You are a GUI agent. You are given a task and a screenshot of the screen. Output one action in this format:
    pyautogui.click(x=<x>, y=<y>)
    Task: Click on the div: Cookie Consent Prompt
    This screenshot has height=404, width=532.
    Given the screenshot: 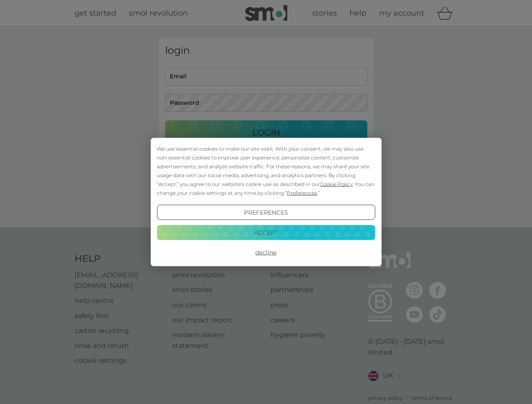 What is the action you would take?
    pyautogui.click(x=266, y=202)
    